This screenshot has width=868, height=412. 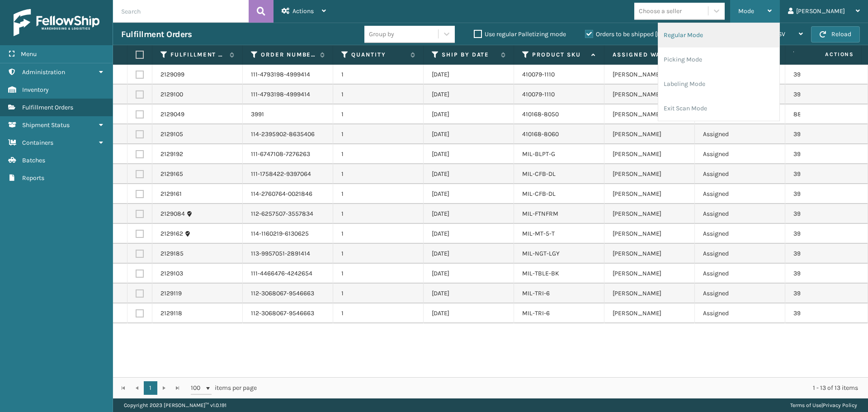 I want to click on label: Fulfillment Order Id, so click(x=197, y=55).